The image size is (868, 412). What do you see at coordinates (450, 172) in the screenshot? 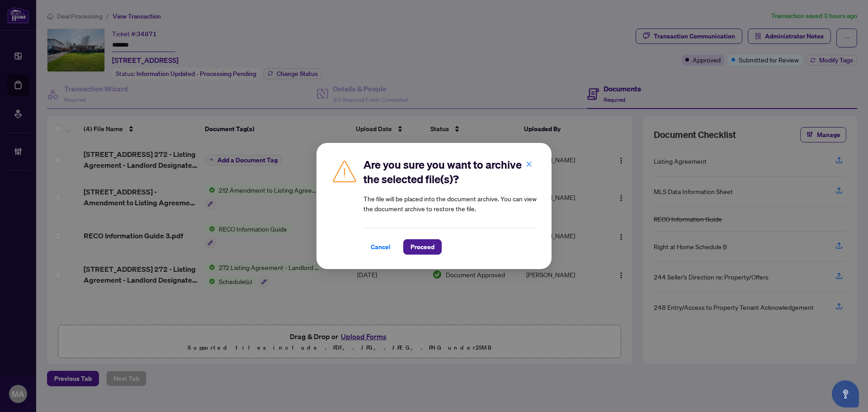
I see `h2: Are you sure you want to archive the selected file(s)?` at bounding box center [450, 172].